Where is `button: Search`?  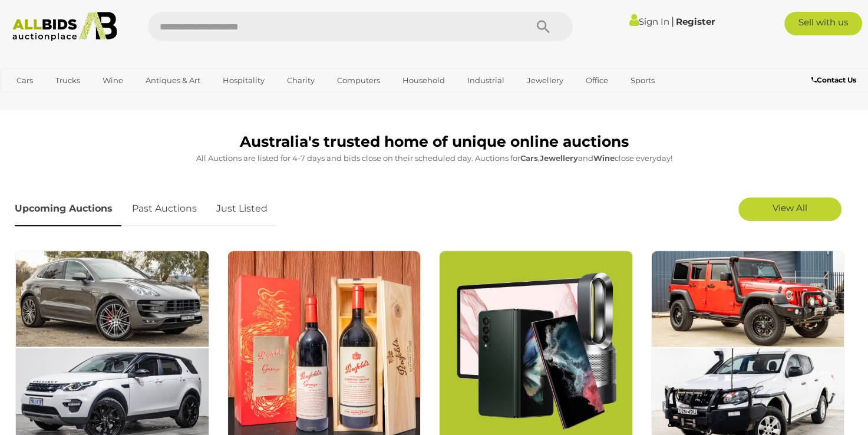
button: Search is located at coordinates (543, 26).